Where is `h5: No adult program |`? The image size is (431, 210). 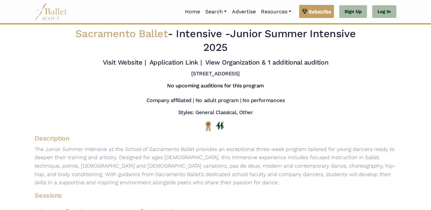
h5: No adult program | is located at coordinates (218, 100).